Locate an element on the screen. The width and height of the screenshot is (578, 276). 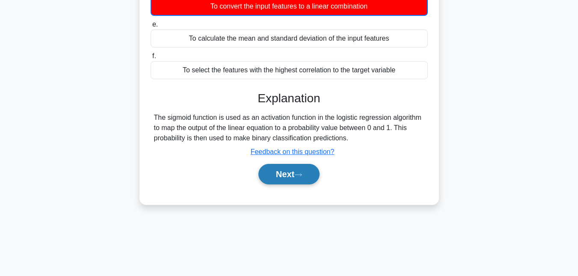
div: The sigmoid function is used as an activation function in the logistic regression algorithm to ma... is located at coordinates (289, 128).